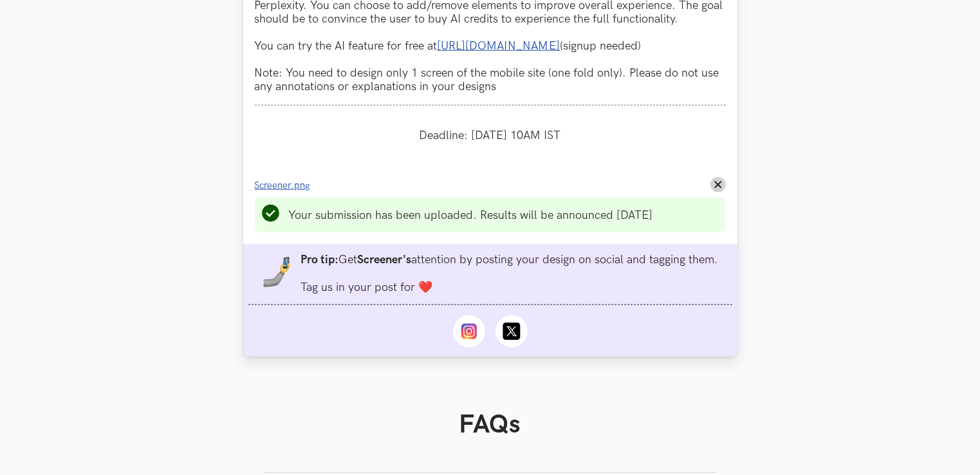  Describe the element at coordinates (319, 260) in the screenshot. I see `strong: Pro tip:` at that location.